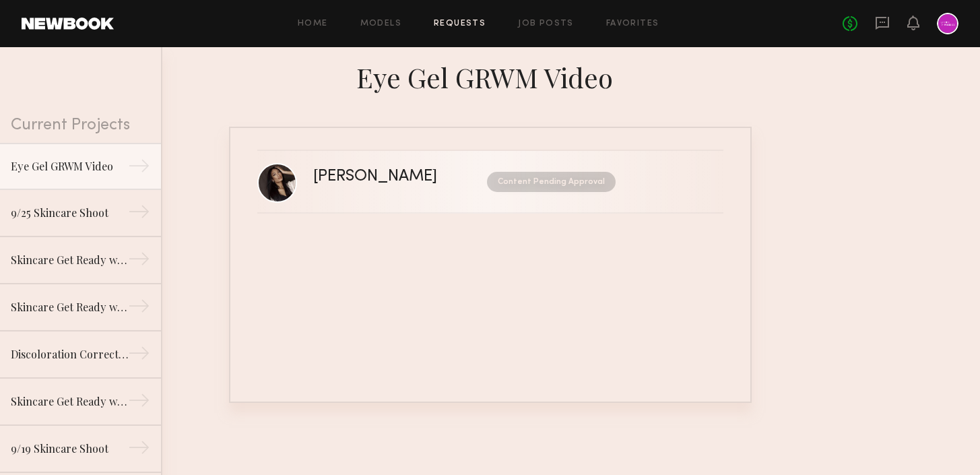  What do you see at coordinates (69, 307) in the screenshot?
I see `div: Skincare Get Ready with Me Video (Eye Gel)` at bounding box center [69, 307].